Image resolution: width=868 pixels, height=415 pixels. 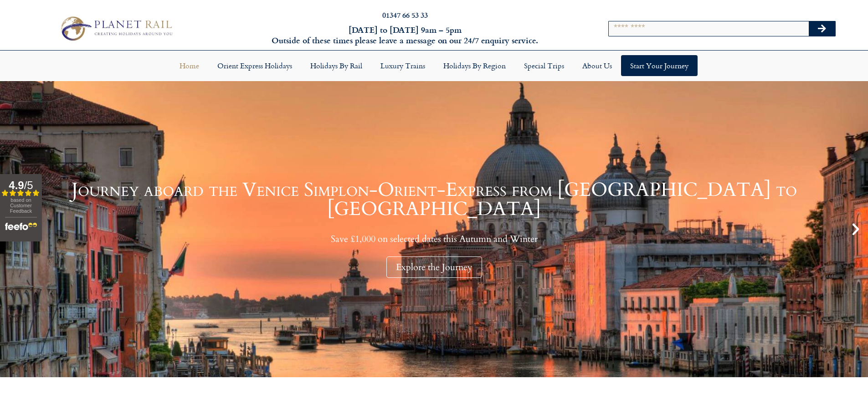 I want to click on a: About Us, so click(x=597, y=65).